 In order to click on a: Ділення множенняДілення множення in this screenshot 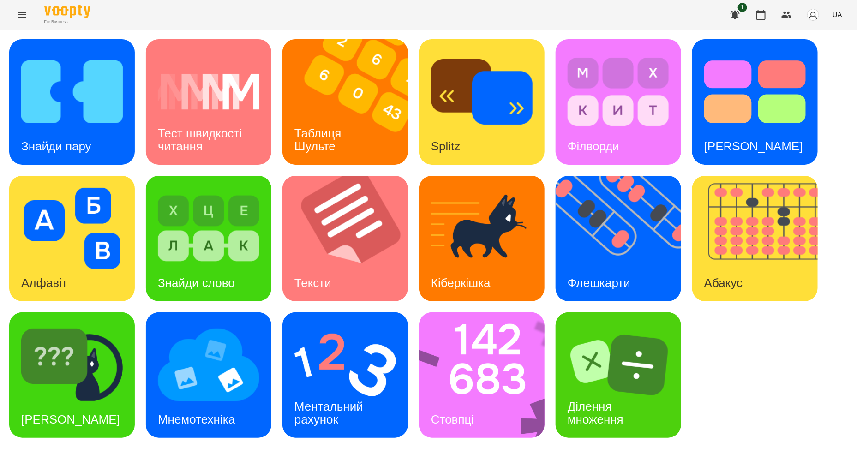, I will do `click(619, 375)`.